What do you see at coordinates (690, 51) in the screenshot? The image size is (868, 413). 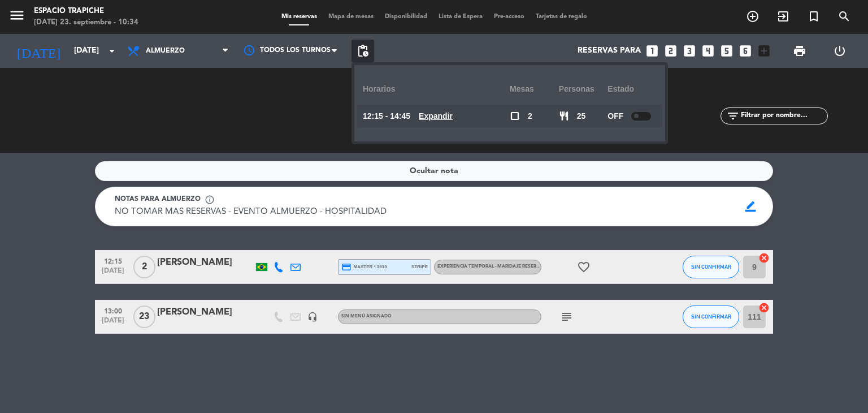 I see `i: looks_3` at bounding box center [690, 51].